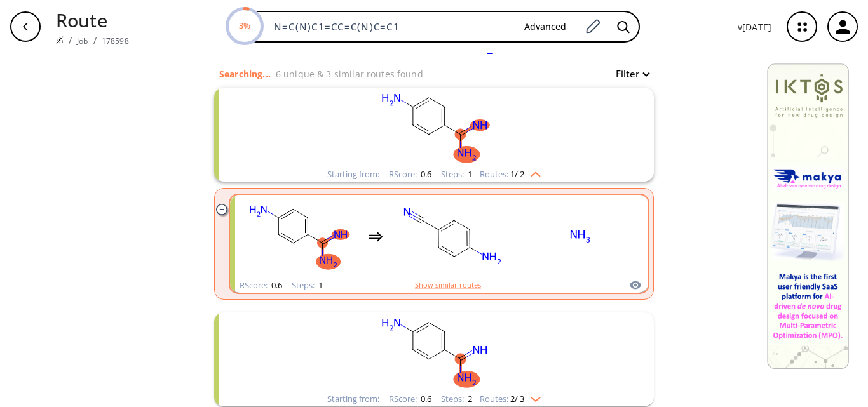 The width and height of the screenshot is (868, 407). Describe the element at coordinates (390, 27) in the screenshot. I see `input: Enter SMILES` at that location.